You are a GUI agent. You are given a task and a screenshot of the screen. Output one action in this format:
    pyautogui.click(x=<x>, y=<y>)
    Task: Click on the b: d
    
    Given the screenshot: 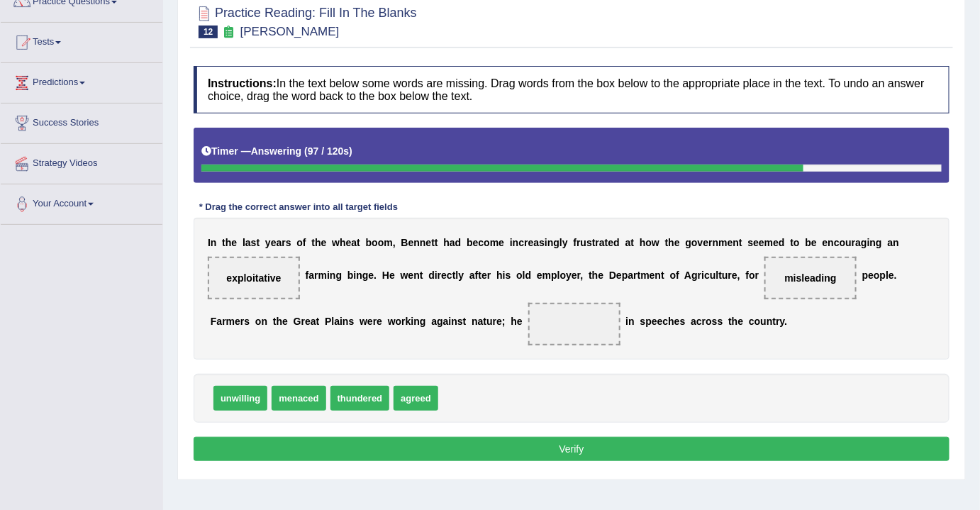 What is the action you would take?
    pyautogui.click(x=431, y=275)
    